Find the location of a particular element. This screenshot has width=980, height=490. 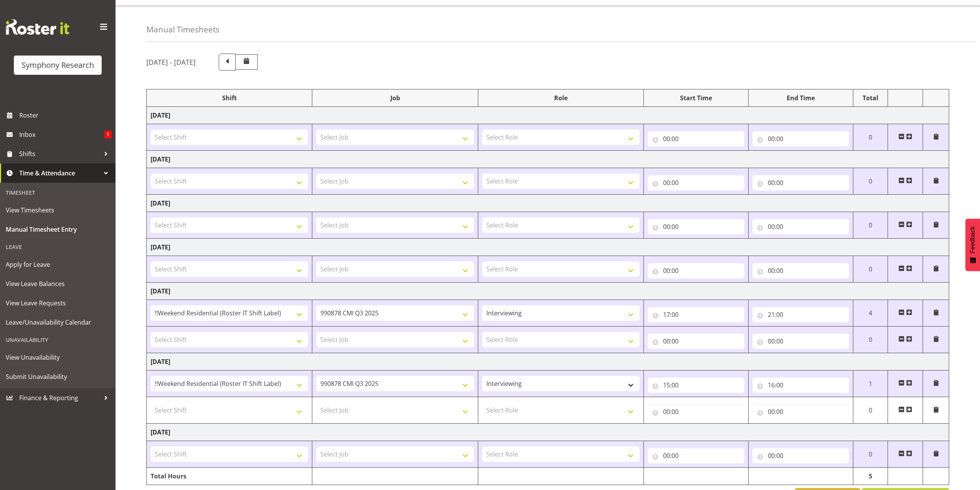

a: View Unavailability is located at coordinates (58, 357).